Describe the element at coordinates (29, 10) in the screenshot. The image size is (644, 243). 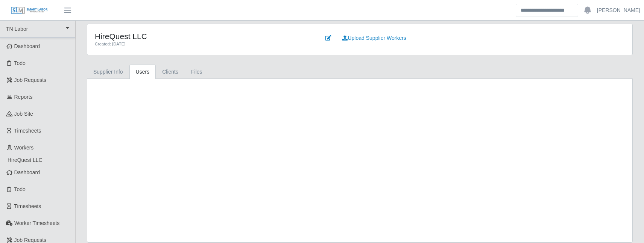
I see `img: SLM Logo` at that location.